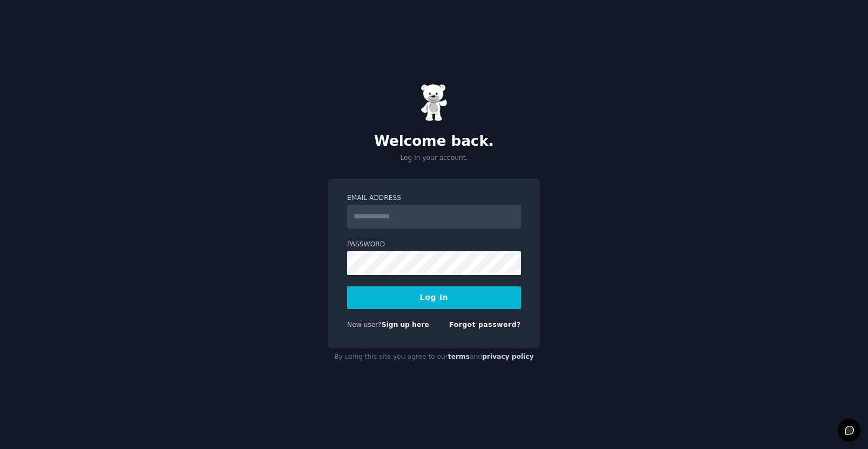 The image size is (868, 449). I want to click on a: Forgot password?, so click(485, 325).